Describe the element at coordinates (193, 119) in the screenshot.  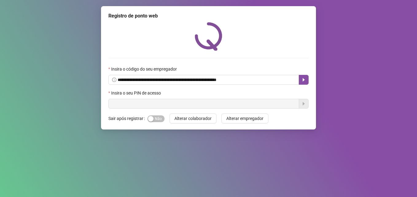
I see `button: Alterar colaborador` at that location.